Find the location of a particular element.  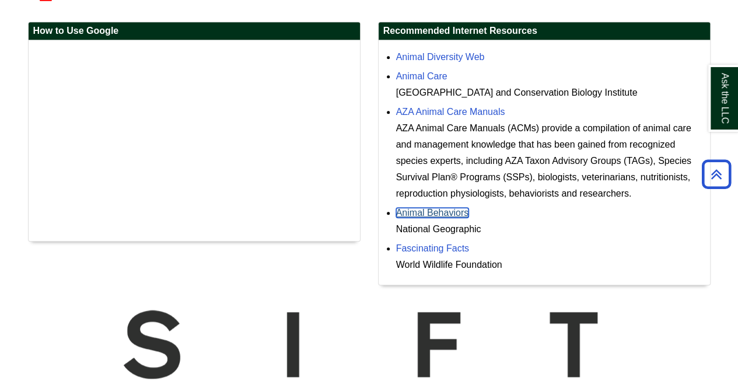

h2: Recommended Internet Resources is located at coordinates (544, 31).